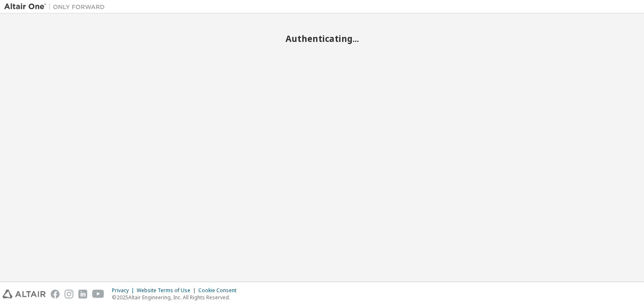  I want to click on p: © 2025 Altair Engineering, Inc. All Rights Reserved., so click(176, 297).